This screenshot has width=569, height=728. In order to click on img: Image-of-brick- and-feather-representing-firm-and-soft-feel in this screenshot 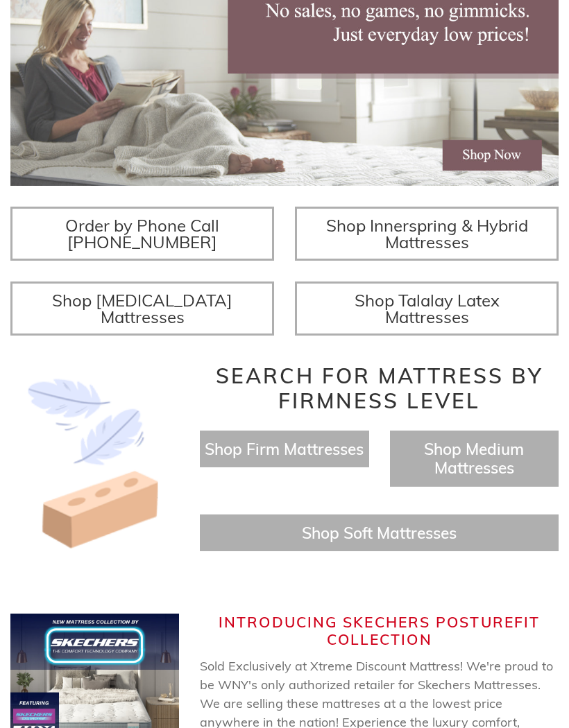, I will do `click(94, 464)`.